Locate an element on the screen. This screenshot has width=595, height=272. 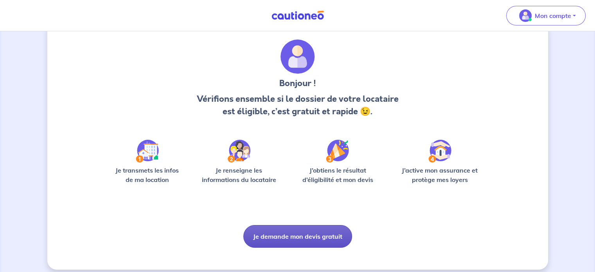
p: J’obtiens le résultat d’éligibilité et mon devis is located at coordinates (338, 175).